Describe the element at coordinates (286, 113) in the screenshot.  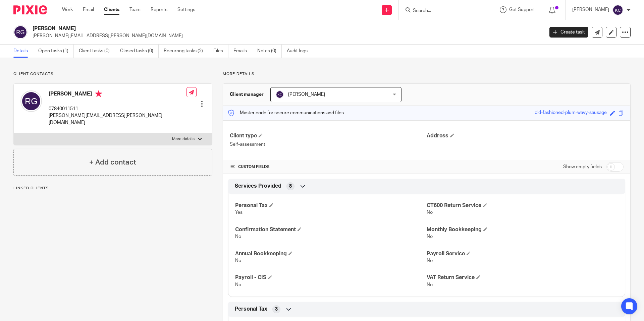
I see `p: Master code for secure communications and files` at that location.